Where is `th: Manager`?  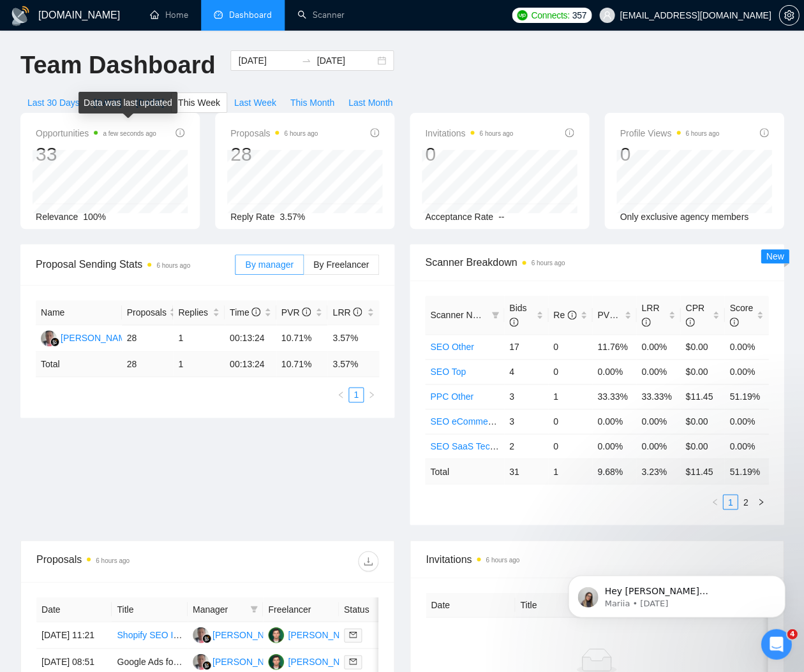 th: Manager is located at coordinates (226, 609).